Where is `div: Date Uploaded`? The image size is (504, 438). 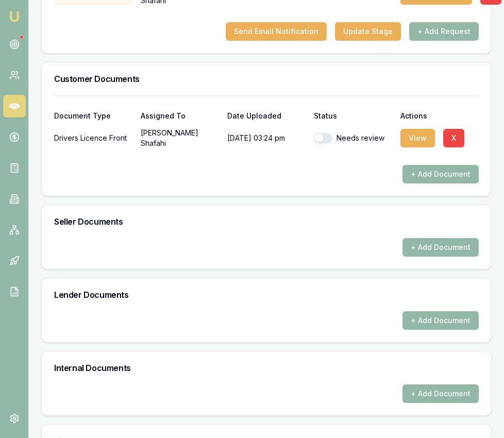 div: Date Uploaded is located at coordinates (267, 116).